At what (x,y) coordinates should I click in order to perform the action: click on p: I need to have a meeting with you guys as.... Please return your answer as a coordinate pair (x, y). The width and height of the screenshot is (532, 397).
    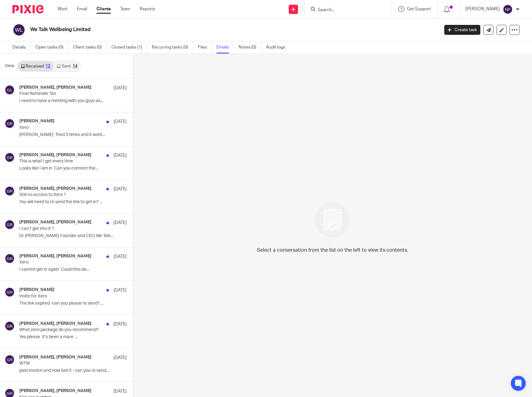
    Looking at the image, I should click on (73, 101).